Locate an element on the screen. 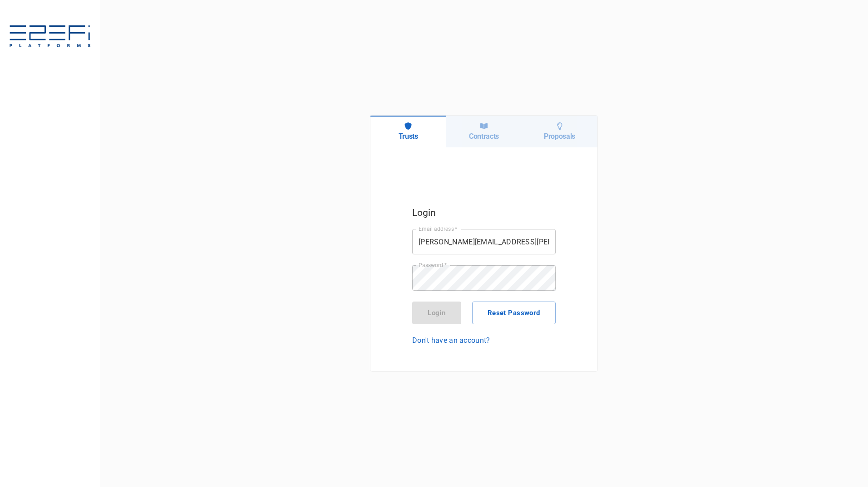 The height and width of the screenshot is (487, 868). label: Password is located at coordinates (433, 265).